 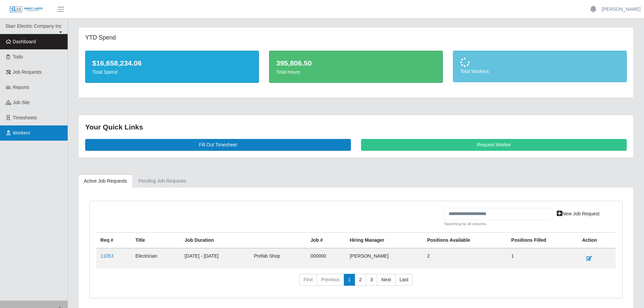 I want to click on a: 3, so click(x=371, y=279).